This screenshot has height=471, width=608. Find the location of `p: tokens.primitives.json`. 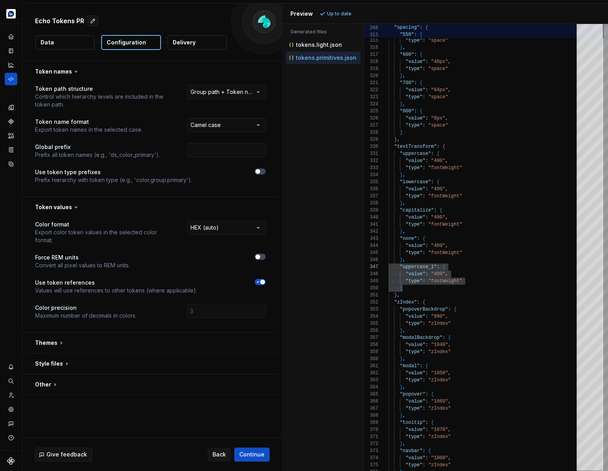

p: tokens.primitives.json is located at coordinates (326, 58).